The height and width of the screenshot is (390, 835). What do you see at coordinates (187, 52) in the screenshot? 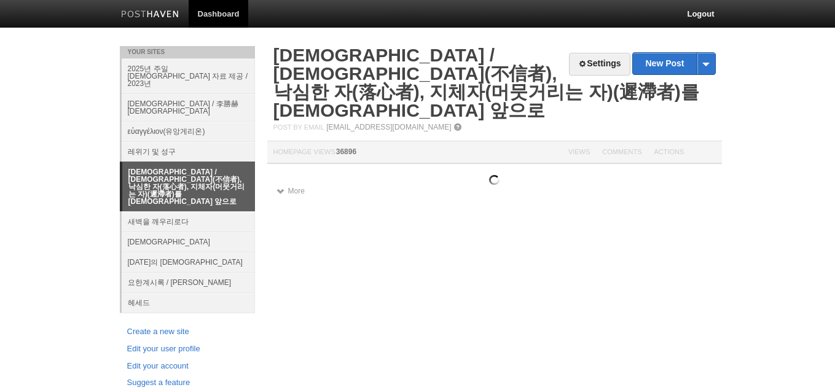
I see `li: Your Sites` at bounding box center [187, 52].